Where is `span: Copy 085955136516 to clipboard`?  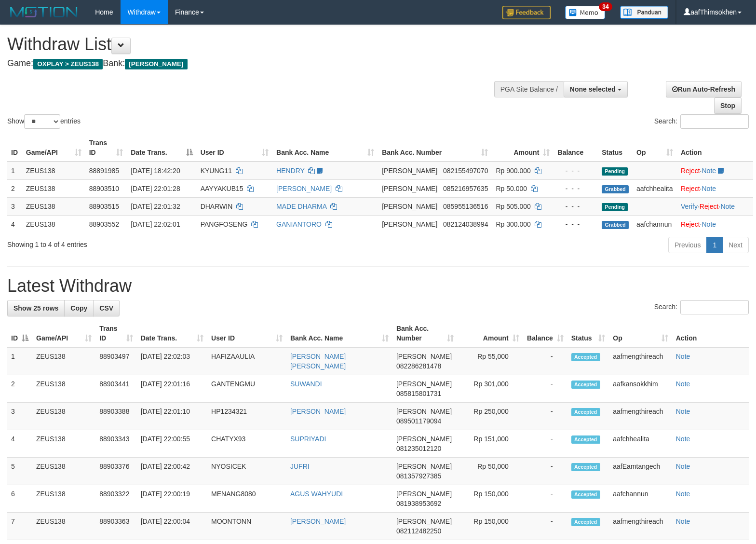 span: Copy 085955136516 to clipboard is located at coordinates (466, 207).